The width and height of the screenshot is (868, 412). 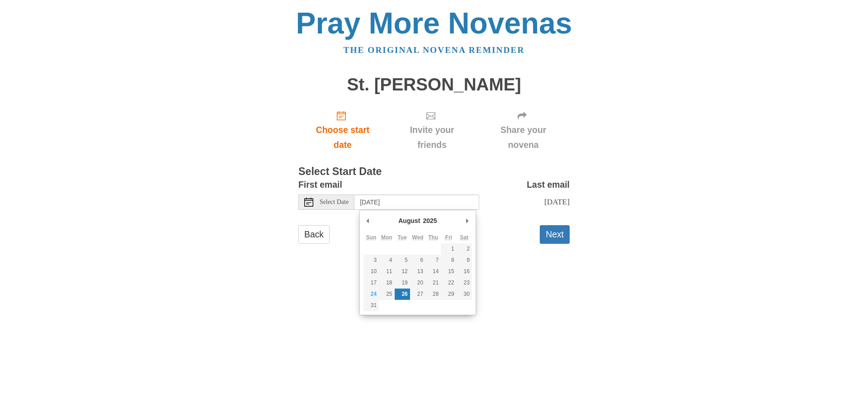 I want to click on a: Pray More Novenas, so click(x=434, y=23).